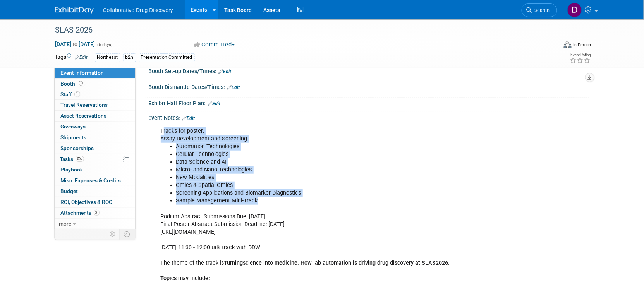 The width and height of the screenshot is (644, 298). What do you see at coordinates (338, 162) in the screenshot?
I see `li: Data Science and AI` at bounding box center [338, 162].